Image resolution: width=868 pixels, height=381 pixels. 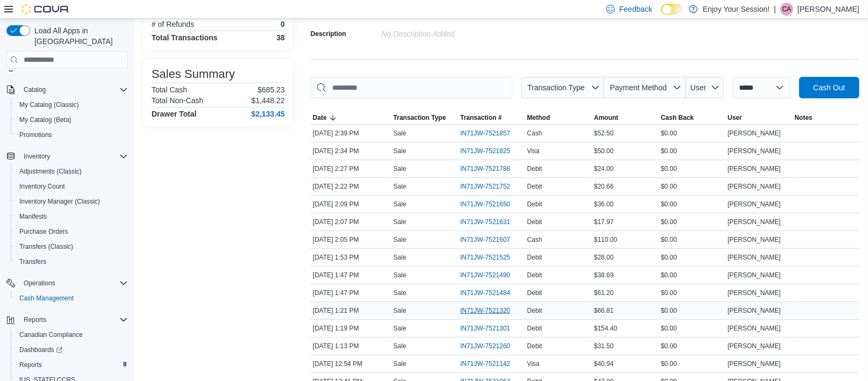 I want to click on button: IN71JW-7521650, so click(x=490, y=204).